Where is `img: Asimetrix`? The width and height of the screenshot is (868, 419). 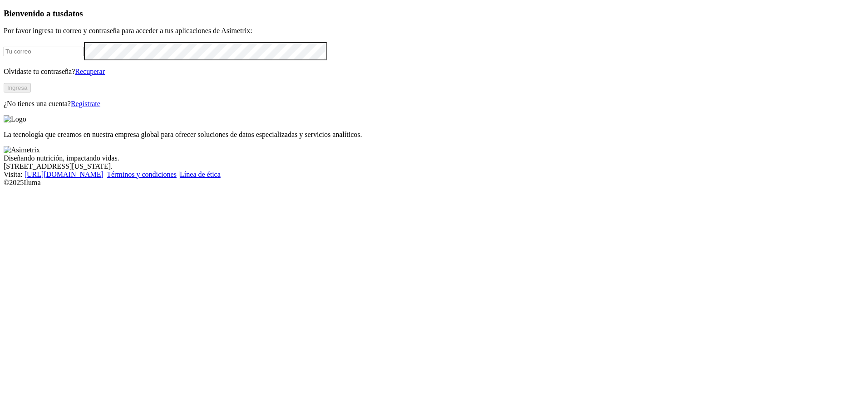
img: Asimetrix is located at coordinates (22, 150).